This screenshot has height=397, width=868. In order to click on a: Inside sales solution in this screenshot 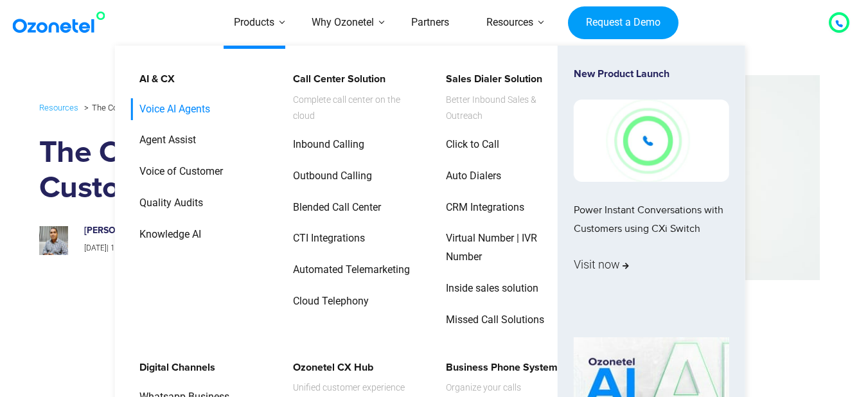, I will do `click(489, 289)`.